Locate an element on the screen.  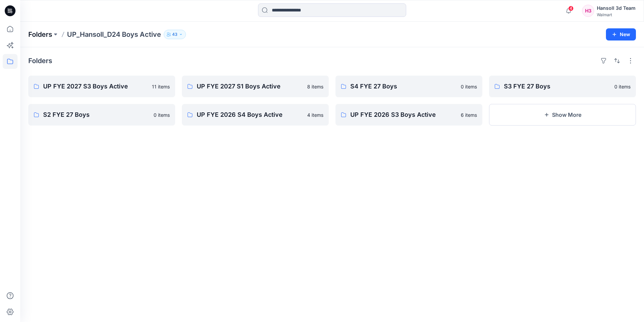
a: UP FYE 2026 S4 Boys Active4 items is located at coordinates (255, 115).